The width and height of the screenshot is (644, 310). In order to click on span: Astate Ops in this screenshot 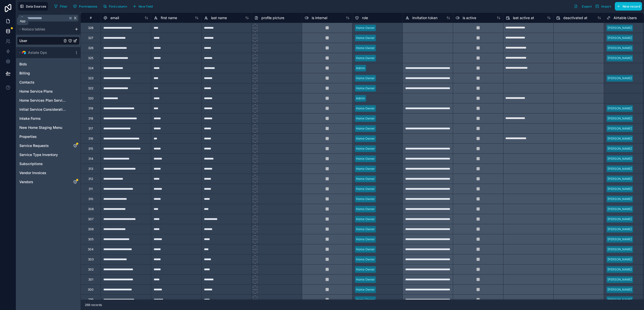, I will do `click(37, 52)`.